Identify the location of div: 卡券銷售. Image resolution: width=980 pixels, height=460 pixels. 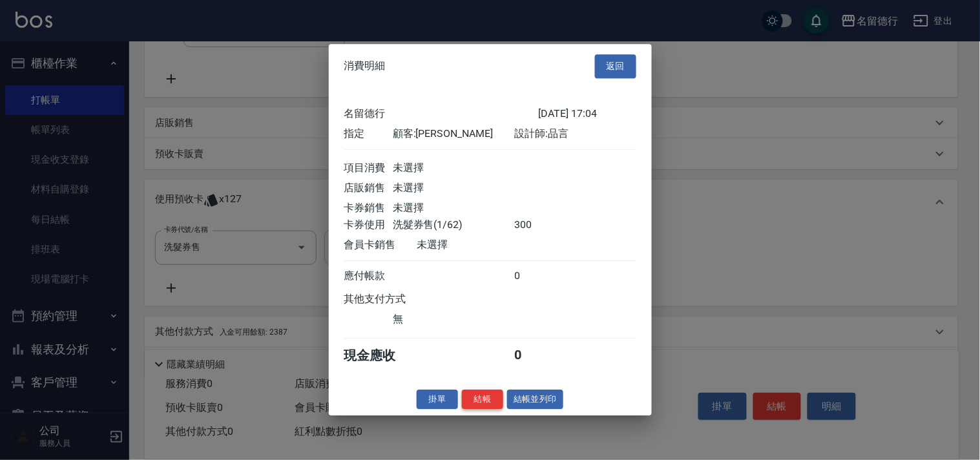
(368, 208).